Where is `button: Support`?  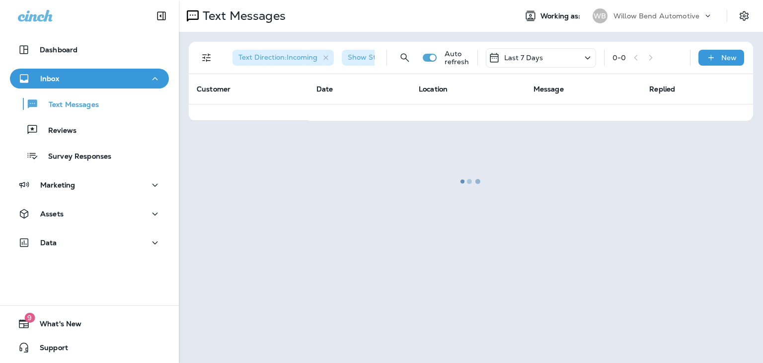 button: Support is located at coordinates (89, 347).